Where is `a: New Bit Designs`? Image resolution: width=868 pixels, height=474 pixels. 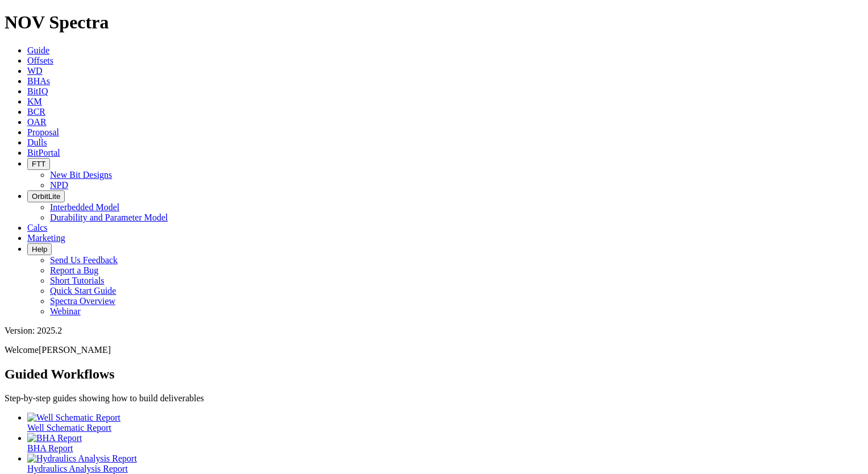 a: New Bit Designs is located at coordinates (81, 174).